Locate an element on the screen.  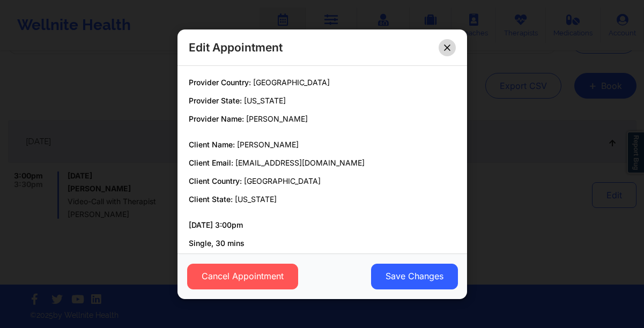
p: Provider Country: is located at coordinates (322, 82).